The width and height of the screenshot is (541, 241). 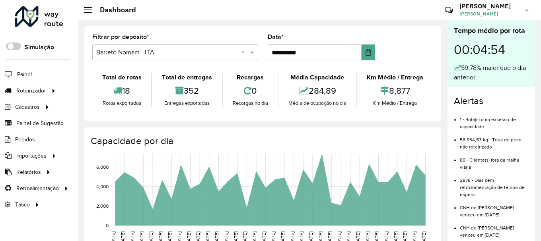 What do you see at coordinates (186, 91) in the screenshot?
I see `div: 352` at bounding box center [186, 91].